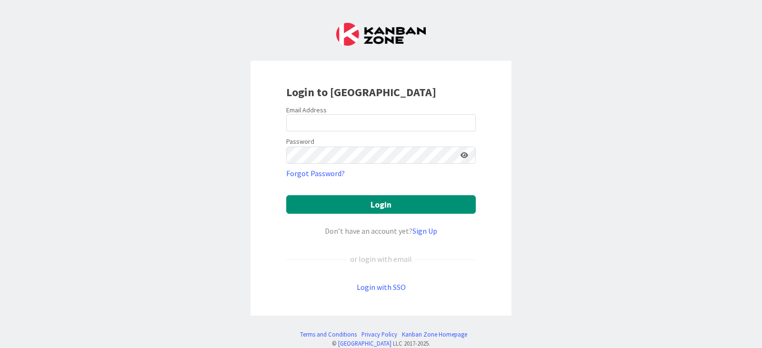 This screenshot has height=348, width=762. I want to click on div: © LLC 2017- 2025 ., so click(381, 344).